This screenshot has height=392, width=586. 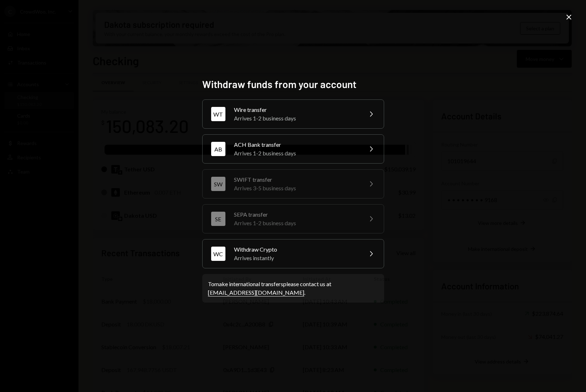 I want to click on button: ABACH Bank transferArrives 1-2 business days, so click(x=293, y=149).